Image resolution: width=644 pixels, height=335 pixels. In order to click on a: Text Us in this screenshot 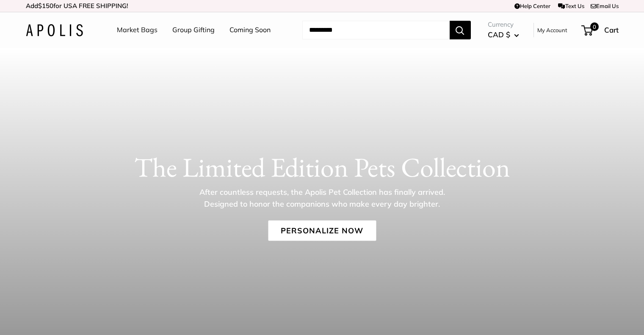, I will do `click(571, 6)`.